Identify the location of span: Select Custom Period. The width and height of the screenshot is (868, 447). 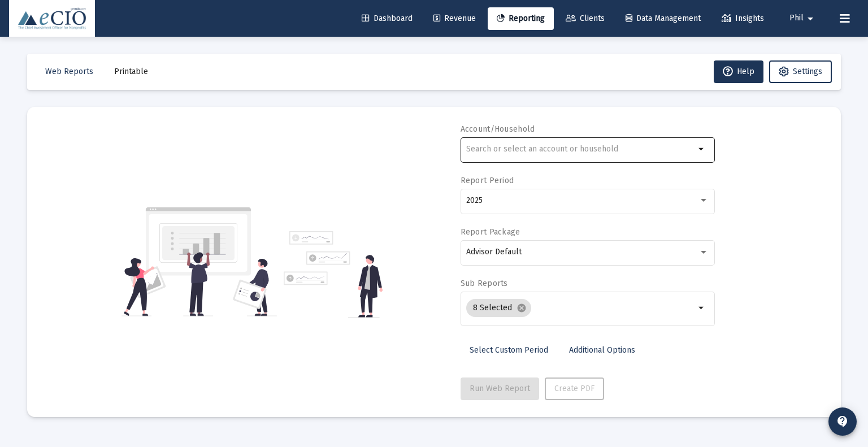
(509, 350).